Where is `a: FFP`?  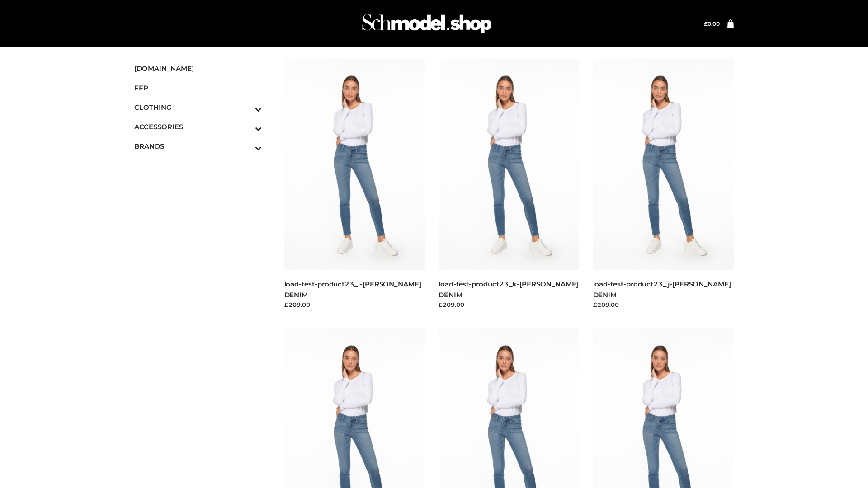
a: FFP is located at coordinates (198, 87).